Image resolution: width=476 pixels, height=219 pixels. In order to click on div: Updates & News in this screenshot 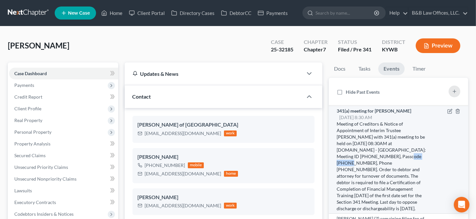, I will do `click(213, 74)`.